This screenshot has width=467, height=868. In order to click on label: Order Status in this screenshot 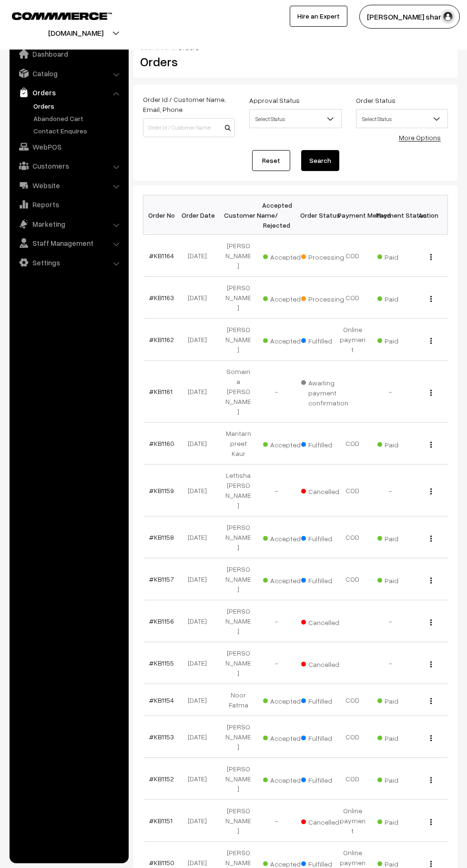, I will do `click(376, 100)`.